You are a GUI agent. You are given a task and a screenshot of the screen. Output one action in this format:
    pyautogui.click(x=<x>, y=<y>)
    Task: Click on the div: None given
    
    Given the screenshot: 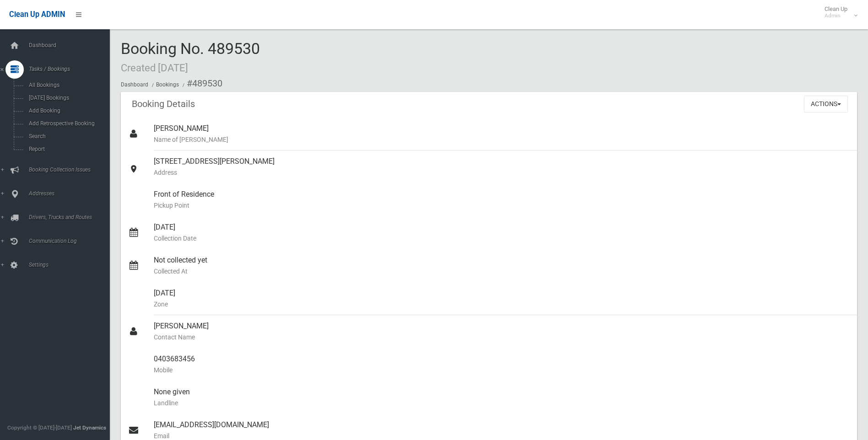 What is the action you would take?
    pyautogui.click(x=501, y=398)
    